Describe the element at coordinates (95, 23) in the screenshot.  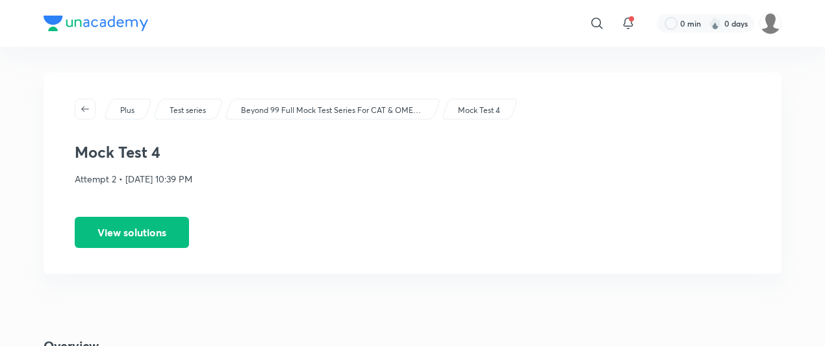
I see `img: Company Logo` at that location.